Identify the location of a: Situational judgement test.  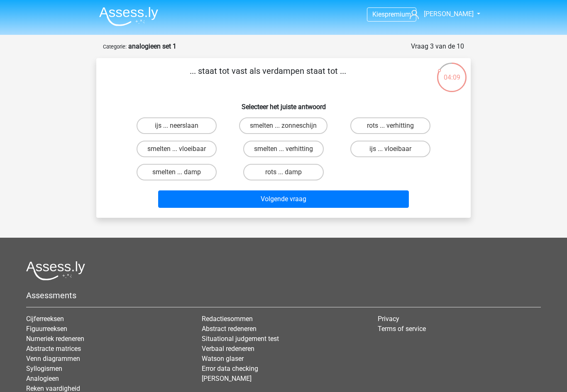
(240, 338).